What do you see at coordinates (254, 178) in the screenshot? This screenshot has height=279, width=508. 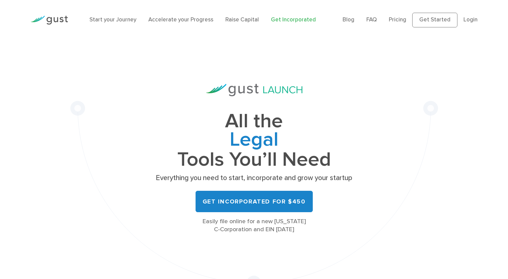 I see `p: Everything you need to start, incorporate and grow your startup` at bounding box center [254, 178].